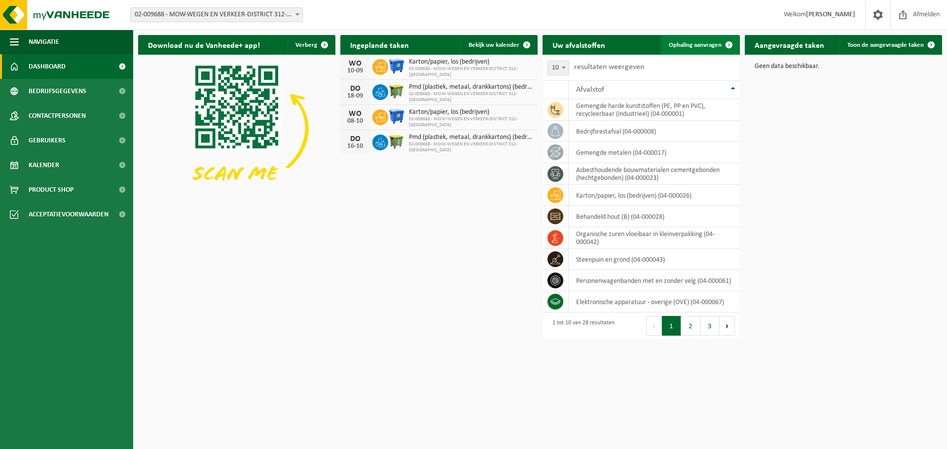  I want to click on td: organische zuren vloeibaar in kleinverpakking (04-000042), so click(654, 238).